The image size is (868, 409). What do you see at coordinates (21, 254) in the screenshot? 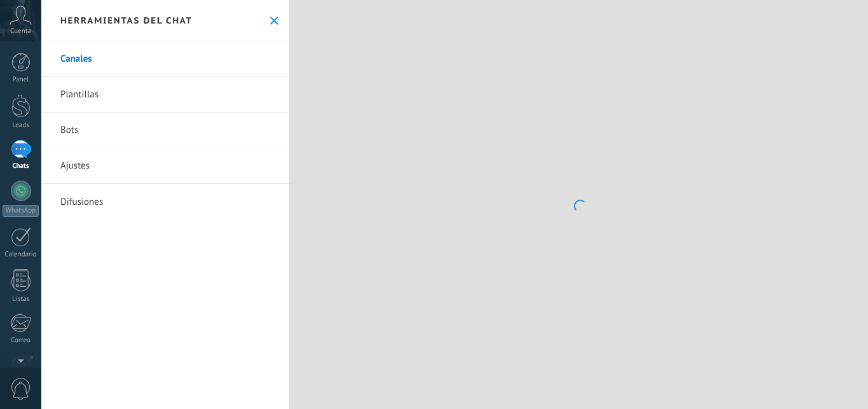
I see `div: Calendario` at bounding box center [21, 254].